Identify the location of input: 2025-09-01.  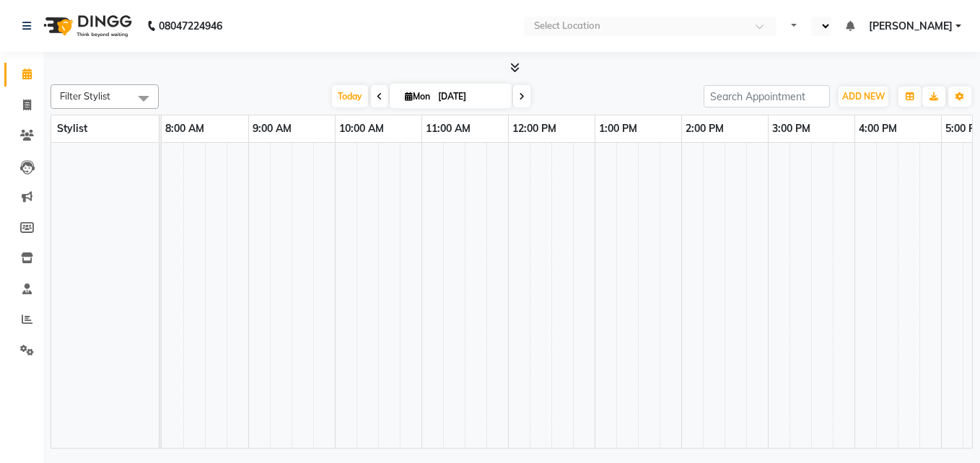
(470, 96).